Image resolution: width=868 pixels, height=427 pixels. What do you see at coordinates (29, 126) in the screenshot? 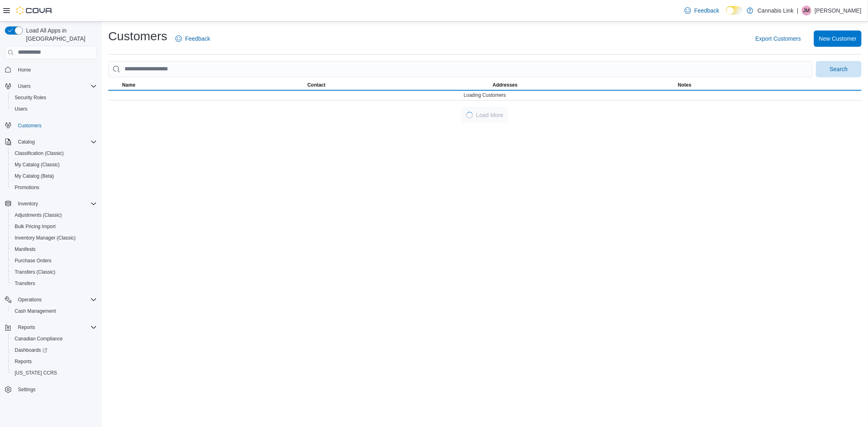
I see `span: Customers` at bounding box center [29, 126].